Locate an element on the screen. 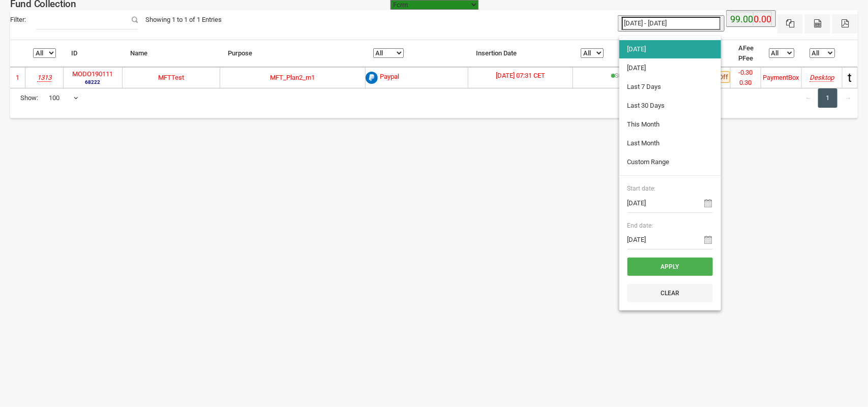  span: End date: is located at coordinates (670, 225).